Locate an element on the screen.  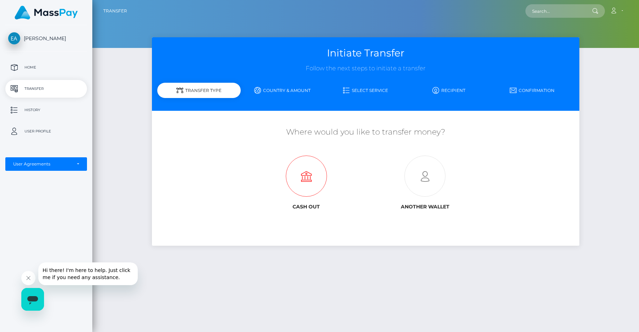
a: History is located at coordinates (46, 110).